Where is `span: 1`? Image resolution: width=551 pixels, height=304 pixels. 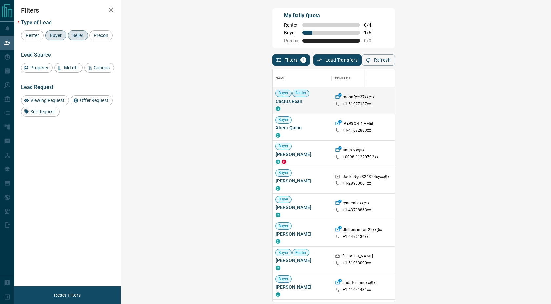 span: 1 is located at coordinates (303, 60).